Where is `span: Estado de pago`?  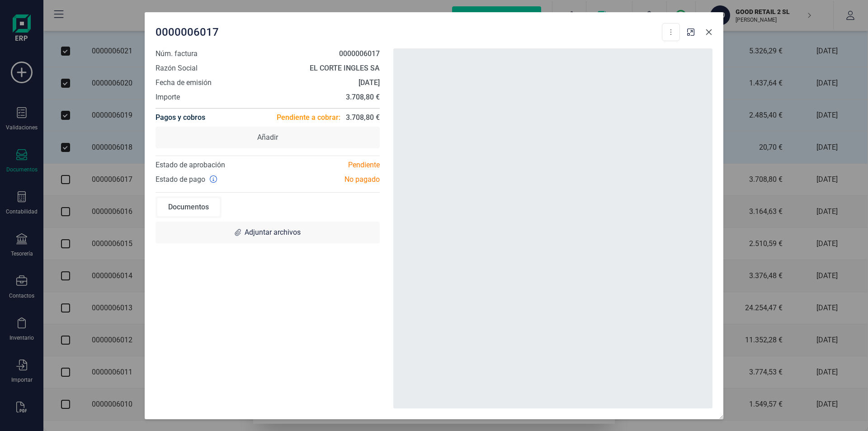
span: Estado de pago is located at coordinates (180, 180).